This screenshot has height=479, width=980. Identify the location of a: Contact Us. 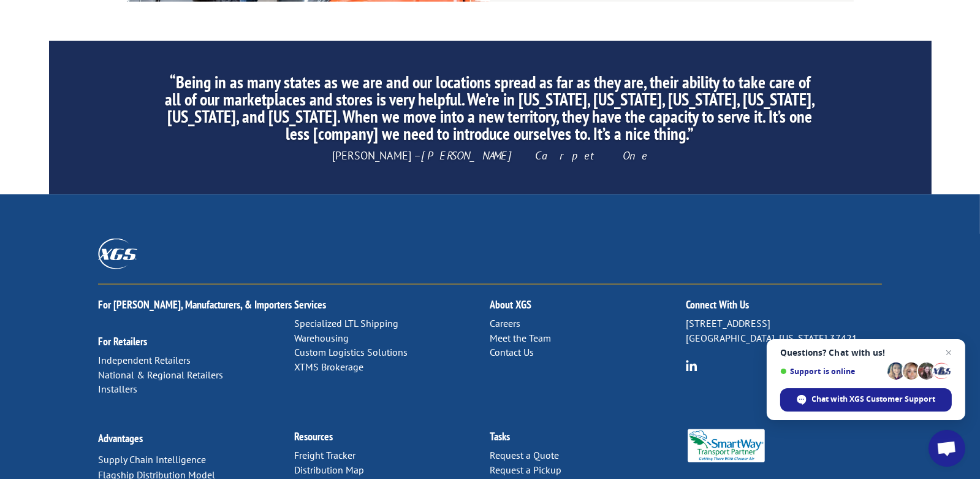
(513, 352).